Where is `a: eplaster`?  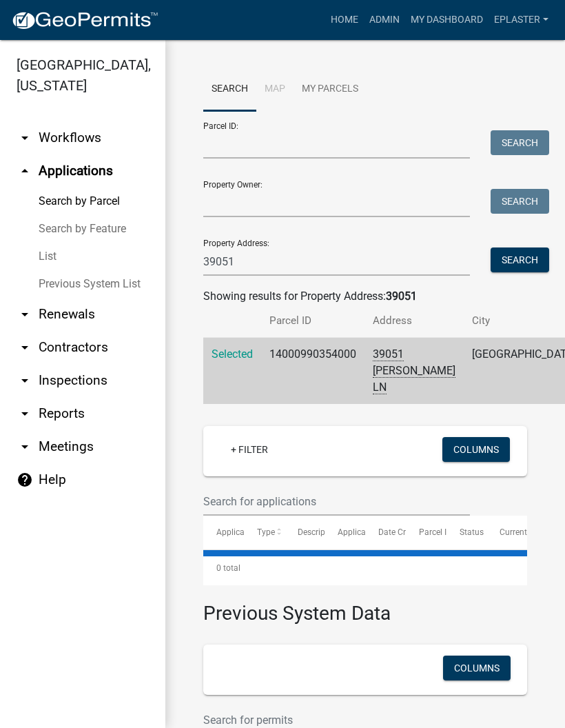
a: eplaster is located at coordinates (520, 20).